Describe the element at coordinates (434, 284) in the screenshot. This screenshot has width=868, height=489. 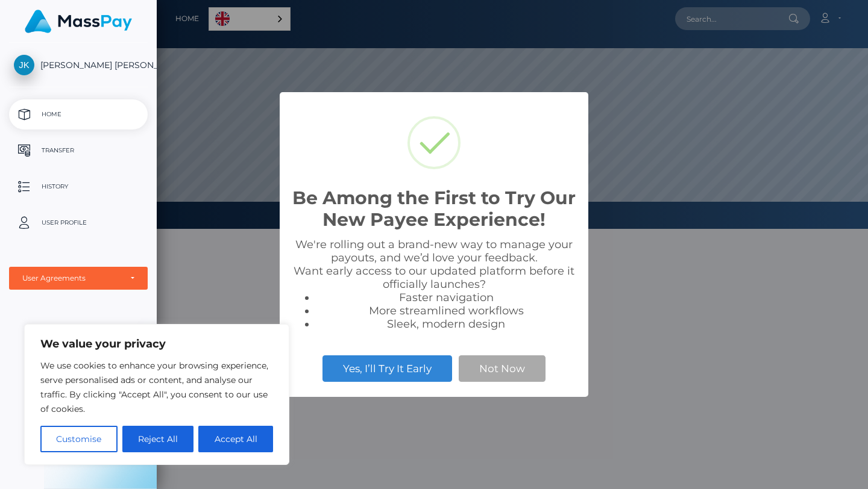
I see `div: We're rolling out a brand-new way to manage your payouts, and we’d love your feedback. Want early...` at that location.